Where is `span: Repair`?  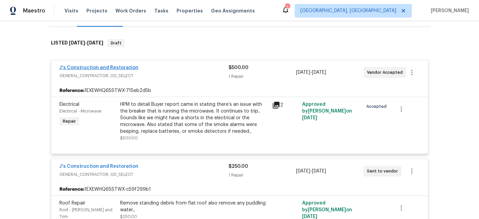
span: Repair is located at coordinates (69, 122).